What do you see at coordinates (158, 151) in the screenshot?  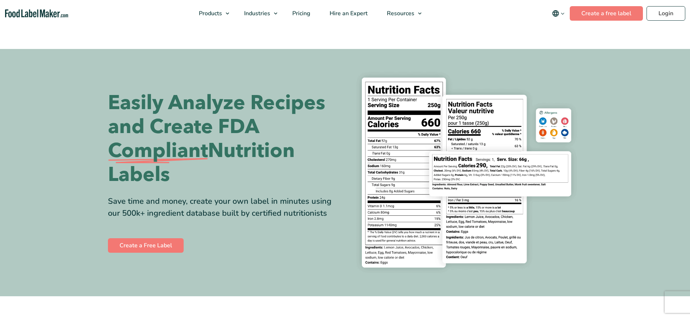 I see `span: Compliant` at bounding box center [158, 151].